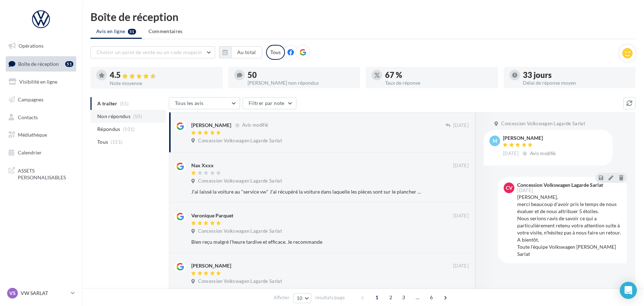 The width and height of the screenshot is (644, 306). What do you see at coordinates (628, 290) in the screenshot?
I see `div: Open Intercom Messenger` at bounding box center [628, 290].